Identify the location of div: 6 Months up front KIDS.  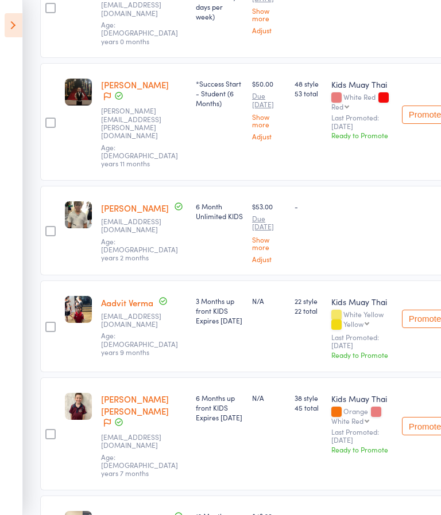
(219, 407).